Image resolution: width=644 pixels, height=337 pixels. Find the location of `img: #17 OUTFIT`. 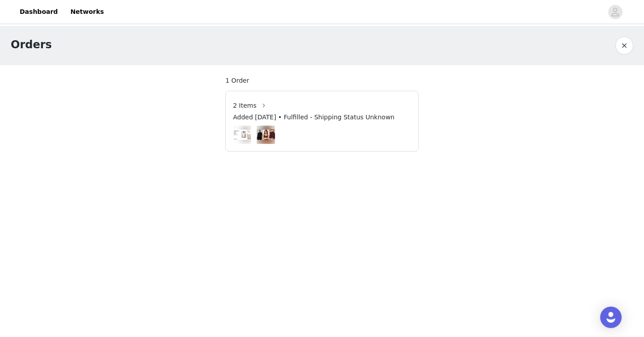

img: #17 OUTFIT is located at coordinates (265, 134).